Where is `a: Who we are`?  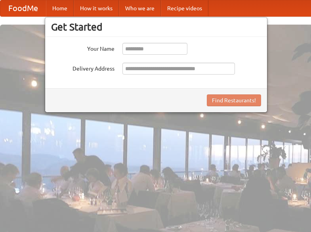
a: Who we are is located at coordinates (140, 8).